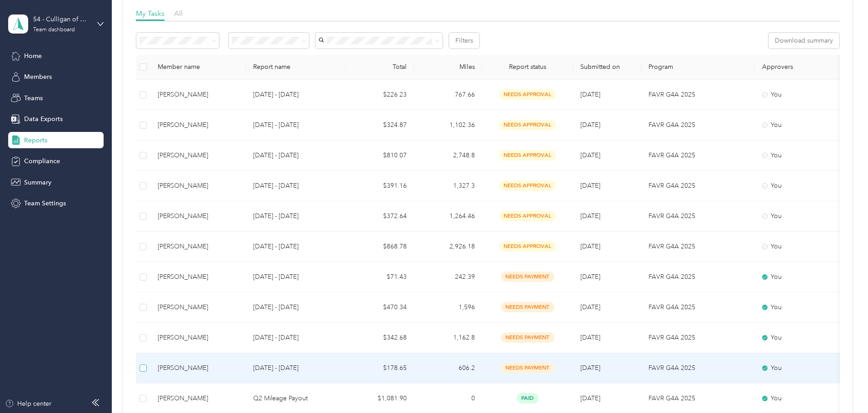 Image resolution: width=868 pixels, height=413 pixels. Describe the element at coordinates (380, 368) in the screenshot. I see `td: $178.65` at that location.